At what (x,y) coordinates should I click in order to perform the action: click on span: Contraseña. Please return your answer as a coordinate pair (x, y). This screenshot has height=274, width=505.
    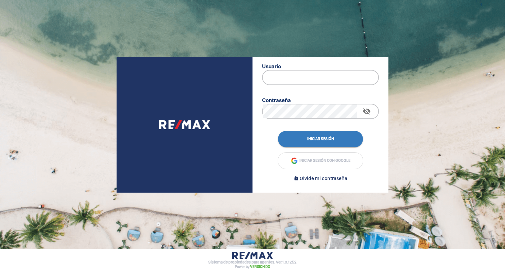
    Looking at the image, I should click on (276, 100).